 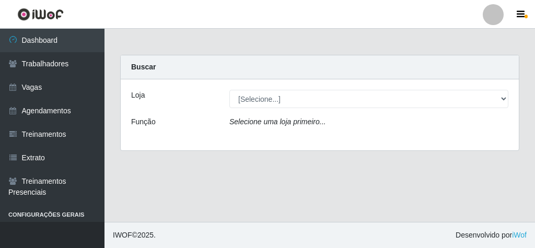 I want to click on strong: Buscar, so click(x=143, y=67).